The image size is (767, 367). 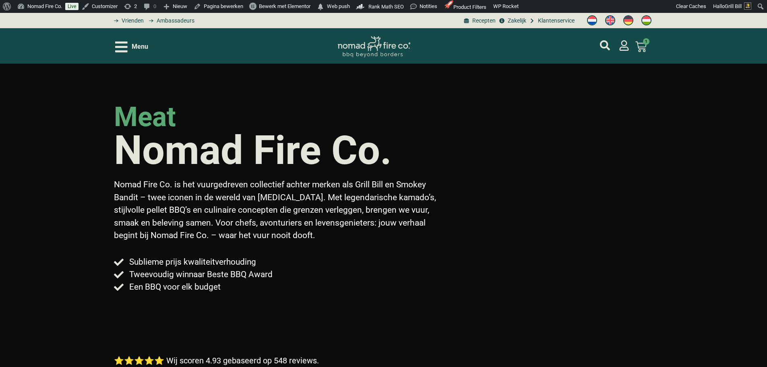 What do you see at coordinates (748, 6) in the screenshot?
I see `img: Avatar of Grill Bill` at bounding box center [748, 6].